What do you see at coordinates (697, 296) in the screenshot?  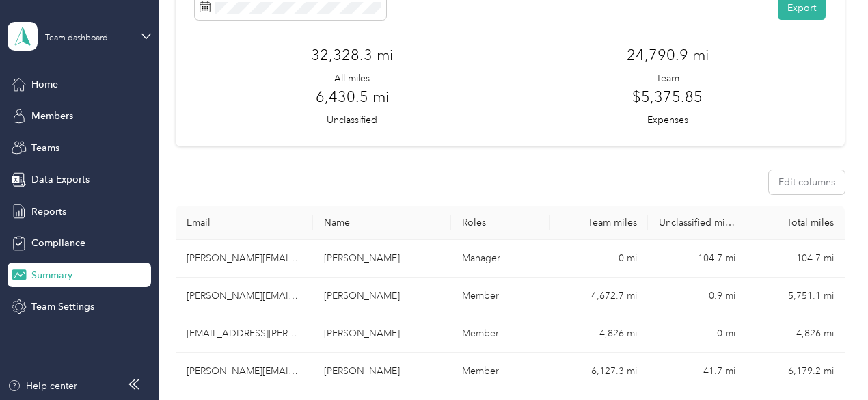 I see `td: 0.9 mi` at bounding box center [697, 296].